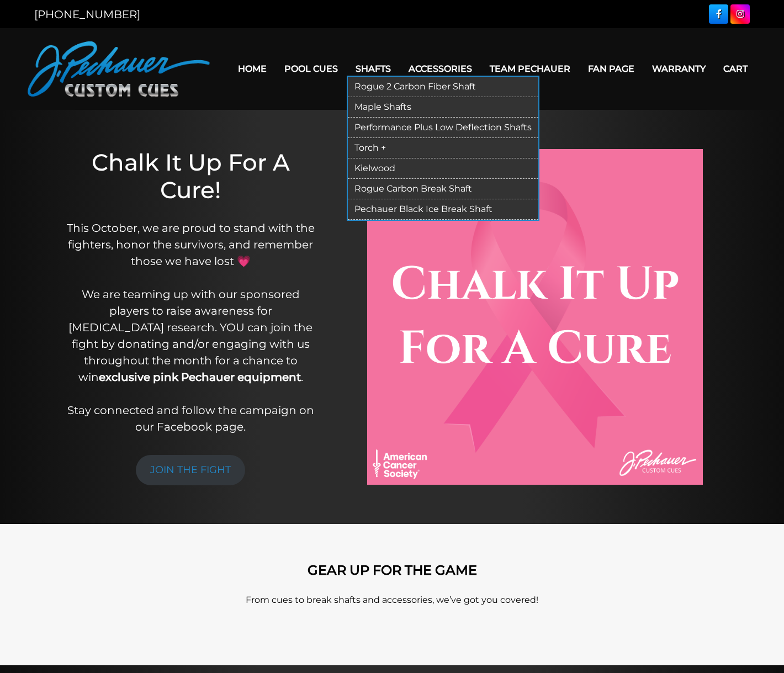  What do you see at coordinates (443, 107) in the screenshot?
I see `a: Maple Shafts` at bounding box center [443, 107].